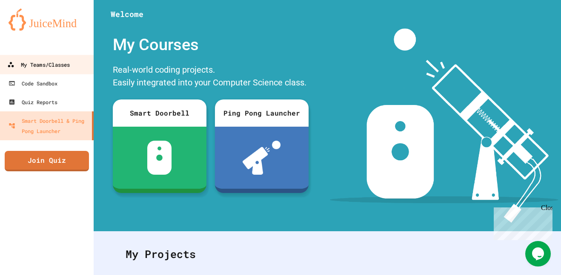 Image resolution: width=561 pixels, height=275 pixels. What do you see at coordinates (33, 102) in the screenshot?
I see `div: Quiz Reports` at bounding box center [33, 102].